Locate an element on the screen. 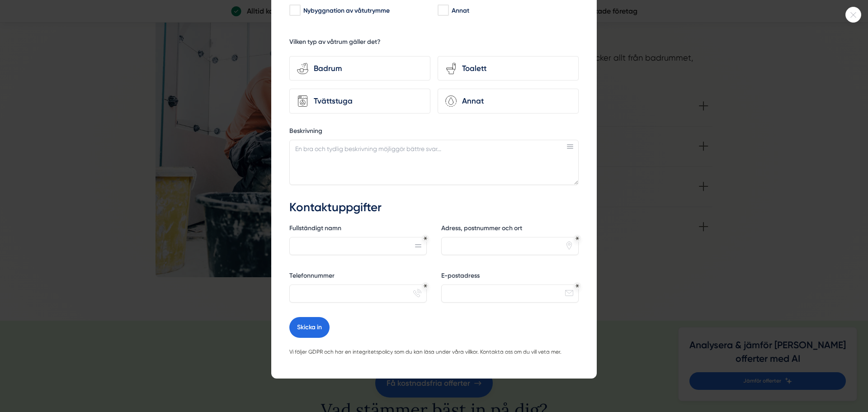  input: Annat is located at coordinates (443, 10).